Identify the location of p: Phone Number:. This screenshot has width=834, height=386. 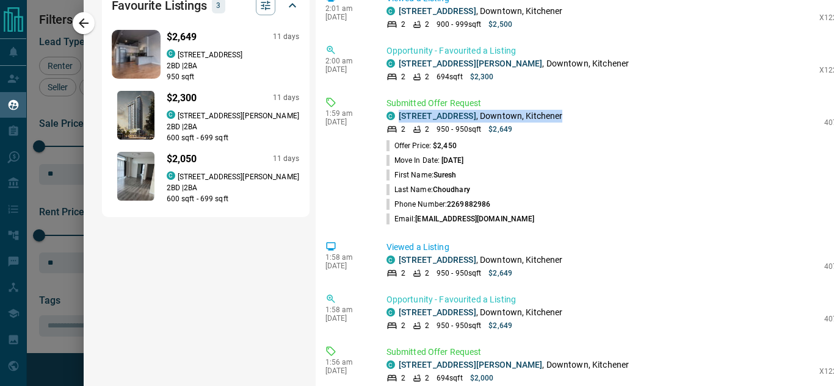
(438, 205).